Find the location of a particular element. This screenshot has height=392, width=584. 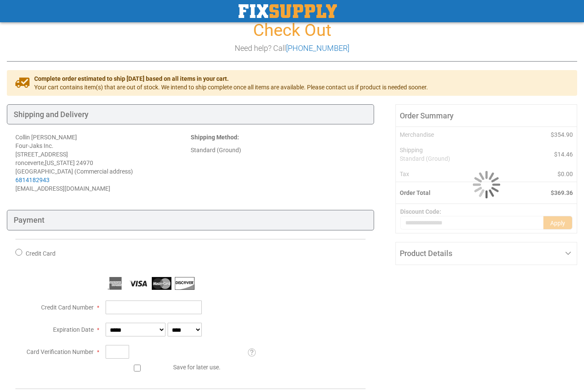

img: Loading... is located at coordinates (486, 185).